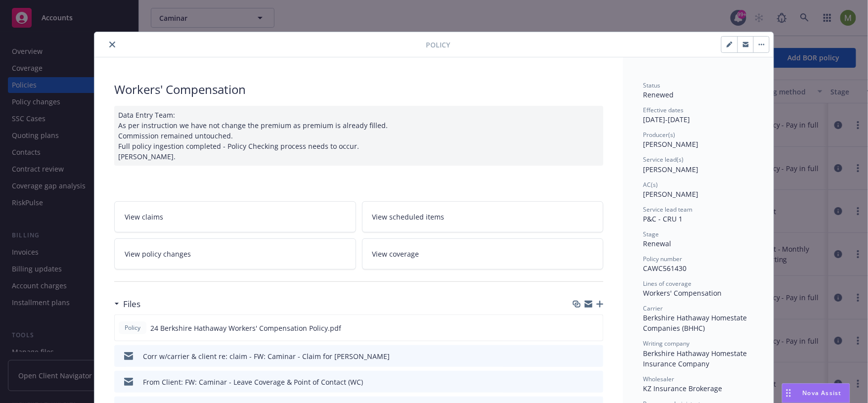  What do you see at coordinates (652, 85) in the screenshot?
I see `span: Status` at bounding box center [652, 85].